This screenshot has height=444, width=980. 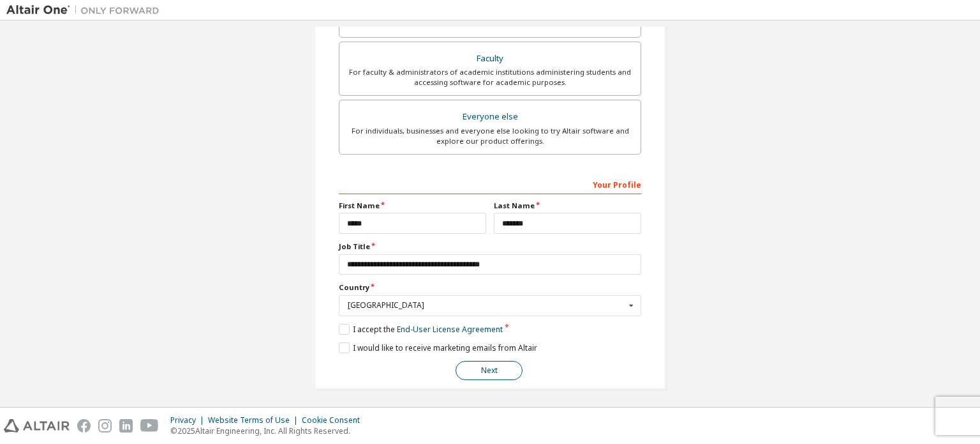 What do you see at coordinates (255, 420) in the screenshot?
I see `div: Website Terms of Use` at bounding box center [255, 420].